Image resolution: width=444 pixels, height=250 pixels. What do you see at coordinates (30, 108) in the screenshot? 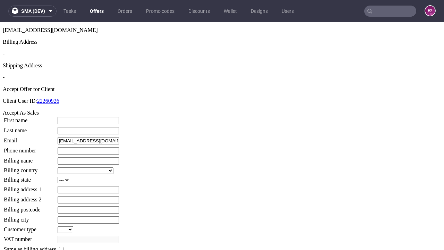
I see `td: Last name` at bounding box center [30, 108].